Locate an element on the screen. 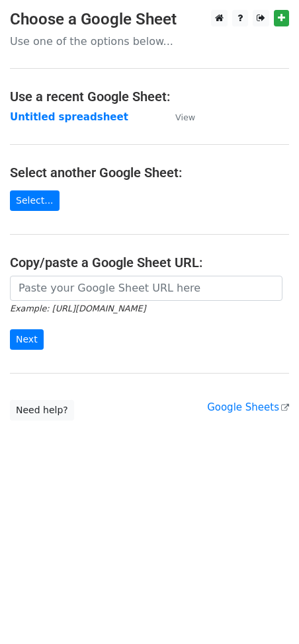 This screenshot has height=644, width=299. a: Select... is located at coordinates (35, 200).